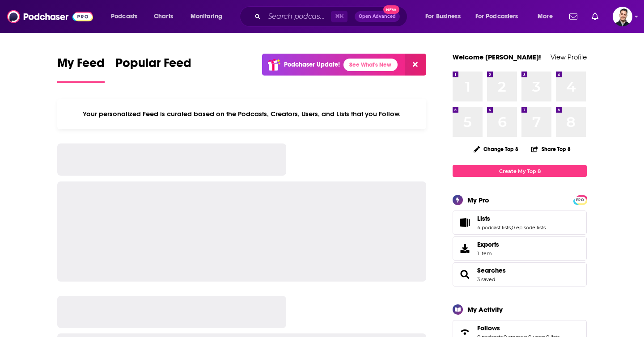 Image resolution: width=644 pixels, height=337 pixels. I want to click on button: Open AdvancedNew, so click(377, 16).